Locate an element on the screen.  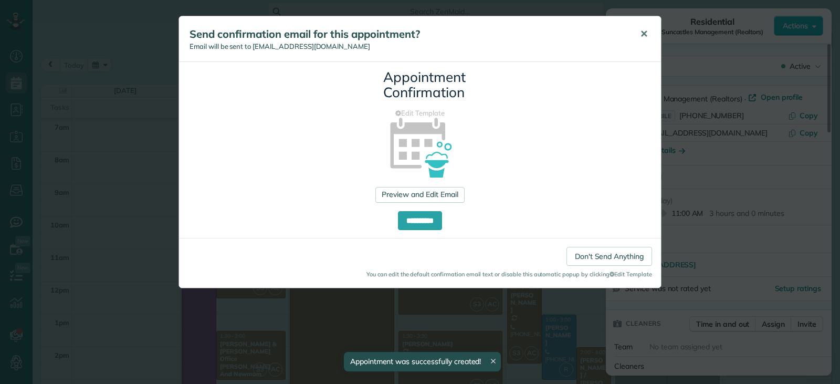
a: Preview and Edit Email is located at coordinates (420, 195).